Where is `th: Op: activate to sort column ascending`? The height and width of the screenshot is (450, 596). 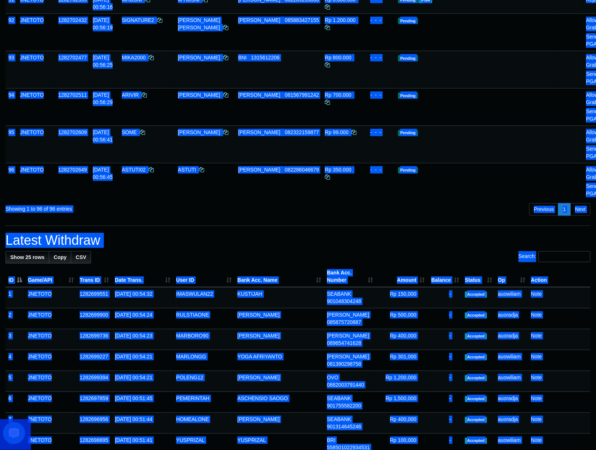
th: Op: activate to sort column ascending is located at coordinates (511, 277).